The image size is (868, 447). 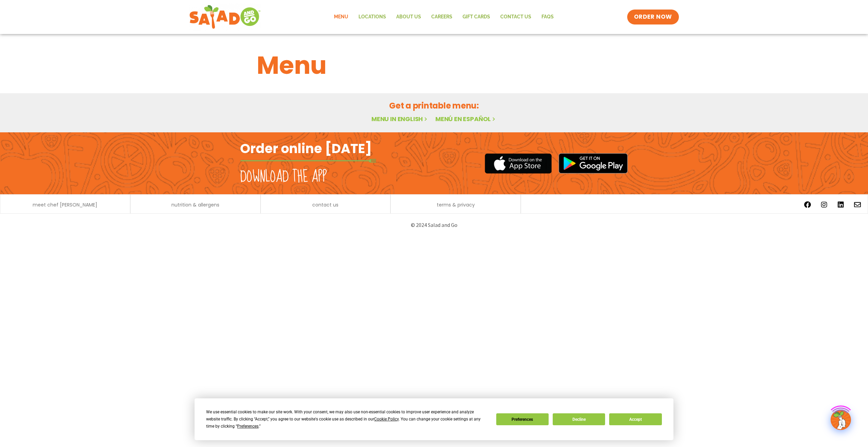 What do you see at coordinates (409, 17) in the screenshot?
I see `a: About Us` at bounding box center [409, 17].